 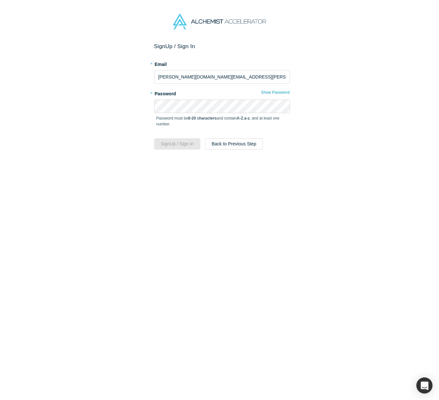 I want to click on h2: Sign Up / Sign In, so click(x=222, y=46).